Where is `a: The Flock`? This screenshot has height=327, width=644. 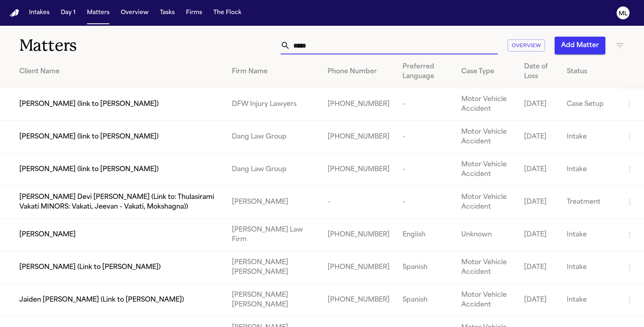
a: The Flock is located at coordinates (227, 13).